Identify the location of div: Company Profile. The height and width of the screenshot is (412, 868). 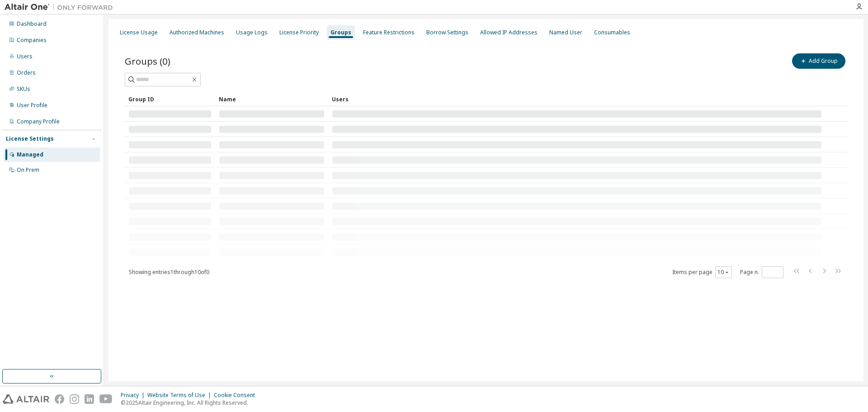
(38, 122).